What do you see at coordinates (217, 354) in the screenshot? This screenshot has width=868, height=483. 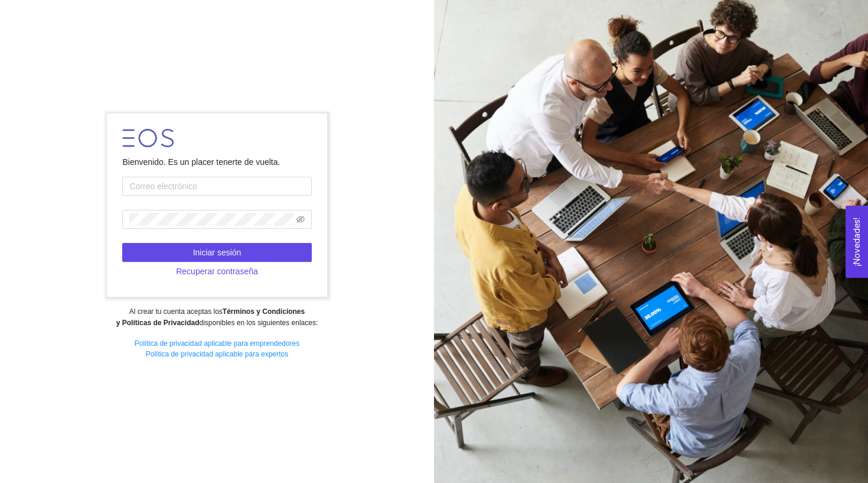 I see `a: Política de privacidad aplicable para expertos` at bounding box center [217, 354].